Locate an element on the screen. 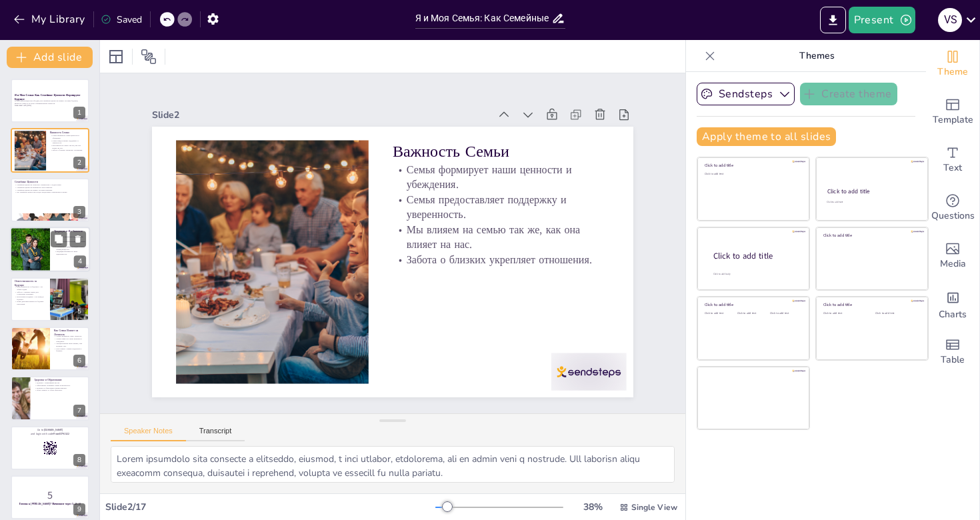 This screenshot has width=980, height=520. button: Speaker Notes is located at coordinates (148, 434).